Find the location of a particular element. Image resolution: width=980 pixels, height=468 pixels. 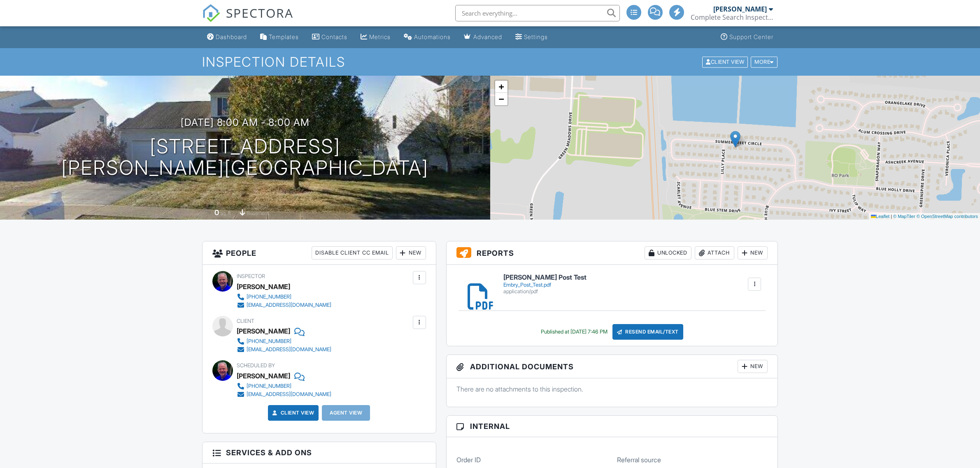

span: Client is located at coordinates (245, 321).